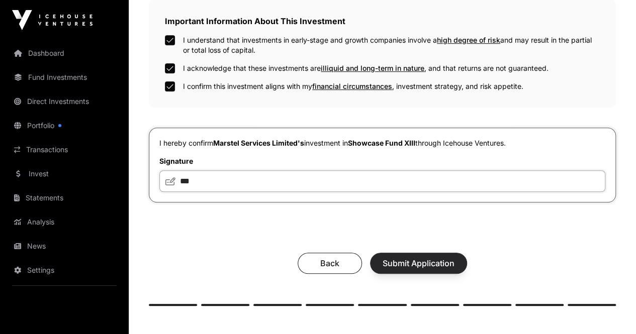  What do you see at coordinates (64, 150) in the screenshot?
I see `a: Transactions` at bounding box center [64, 150].